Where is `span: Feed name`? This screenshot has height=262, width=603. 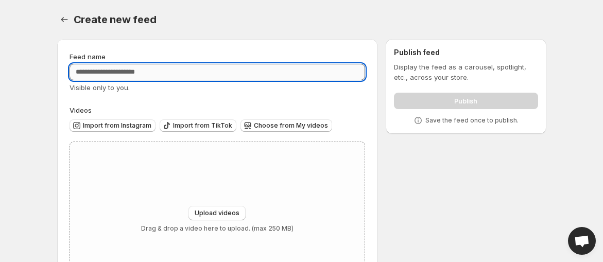
span: Feed name is located at coordinates (88, 57).